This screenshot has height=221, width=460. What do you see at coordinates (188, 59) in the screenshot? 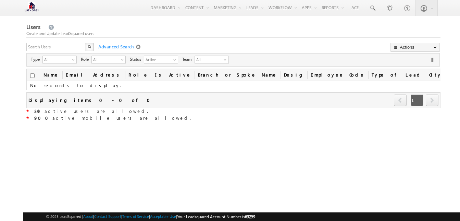
I see `span: Team` at bounding box center [188, 59].